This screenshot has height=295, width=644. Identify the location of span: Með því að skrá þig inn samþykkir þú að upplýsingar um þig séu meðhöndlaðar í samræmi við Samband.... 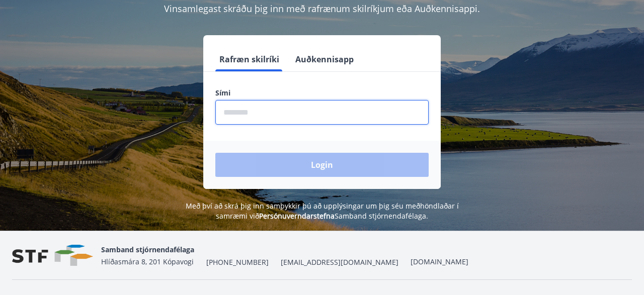
(322, 211).